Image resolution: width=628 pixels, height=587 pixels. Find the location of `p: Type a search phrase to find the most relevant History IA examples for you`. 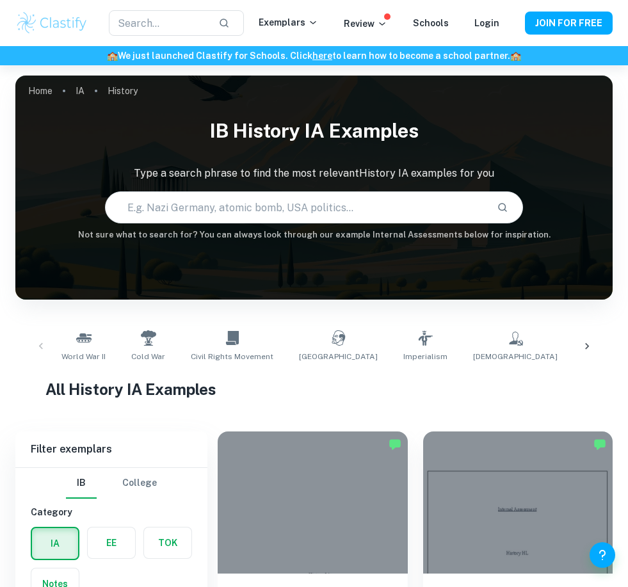

p: Type a search phrase to find the most relevant History IA examples for you is located at coordinates (314, 174).